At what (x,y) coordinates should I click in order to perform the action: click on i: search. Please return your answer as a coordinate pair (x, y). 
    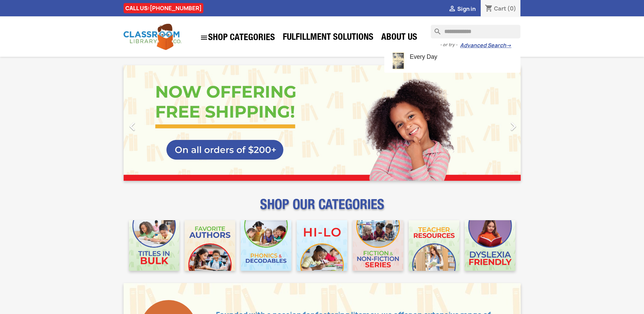
    Looking at the image, I should click on (435, 29).